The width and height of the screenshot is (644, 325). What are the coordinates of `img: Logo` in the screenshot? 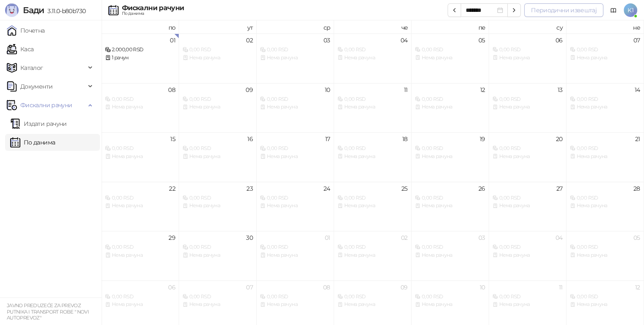 It's located at (12, 10).